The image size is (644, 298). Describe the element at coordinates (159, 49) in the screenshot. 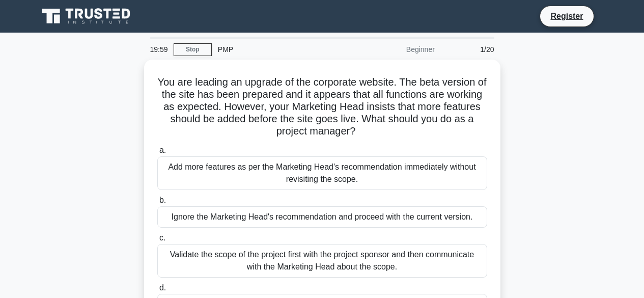

I see `div: 19:59` at that location.